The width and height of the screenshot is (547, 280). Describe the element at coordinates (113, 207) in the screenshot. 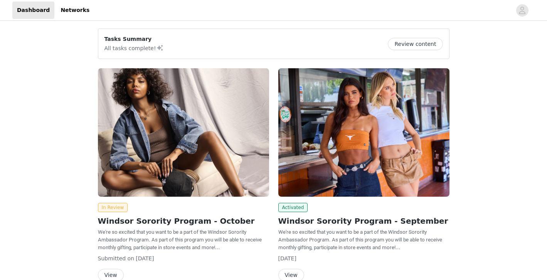

I see `span: In Review` at that location.